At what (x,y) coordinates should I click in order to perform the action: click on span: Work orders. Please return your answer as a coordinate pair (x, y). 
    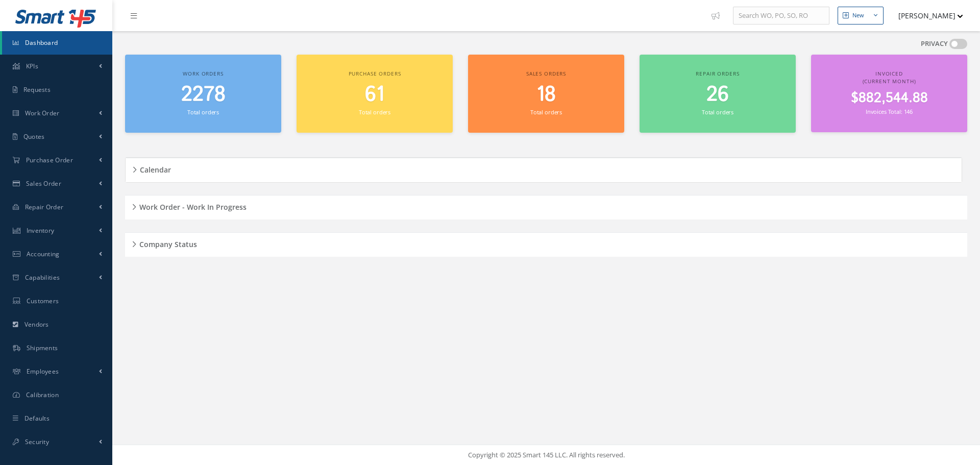
    Looking at the image, I should click on (203, 74).